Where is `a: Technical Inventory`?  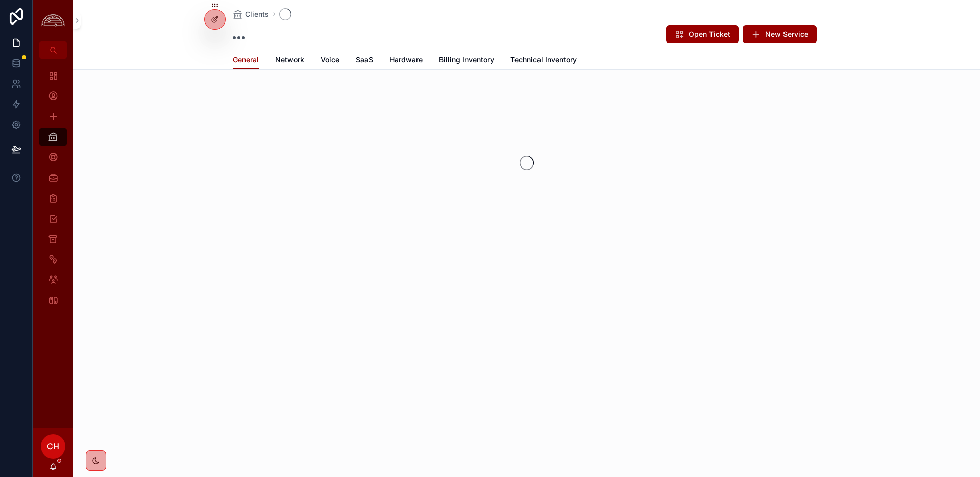
a: Technical Inventory is located at coordinates (543, 61).